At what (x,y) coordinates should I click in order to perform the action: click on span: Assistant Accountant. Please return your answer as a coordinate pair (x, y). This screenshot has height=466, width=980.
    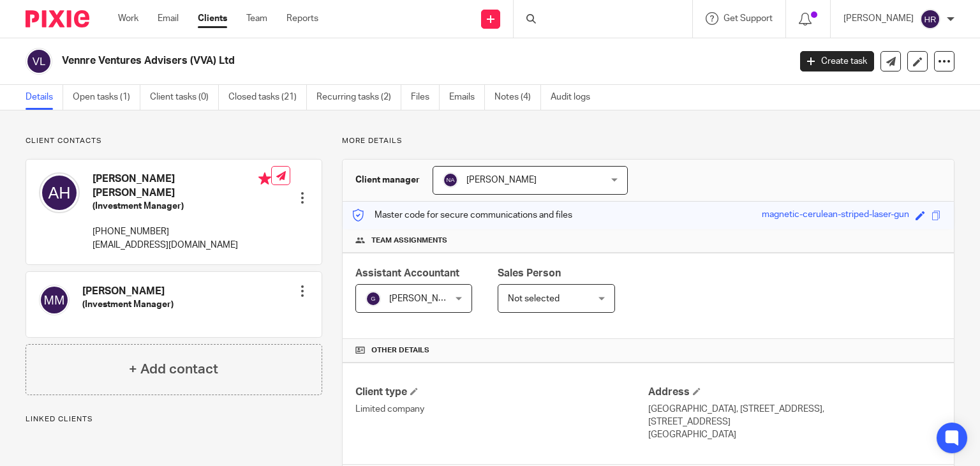
    Looking at the image, I should click on (407, 273).